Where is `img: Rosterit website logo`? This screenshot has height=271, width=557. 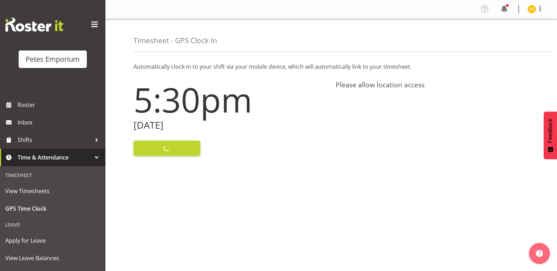 img: Rosterit website logo is located at coordinates (34, 25).